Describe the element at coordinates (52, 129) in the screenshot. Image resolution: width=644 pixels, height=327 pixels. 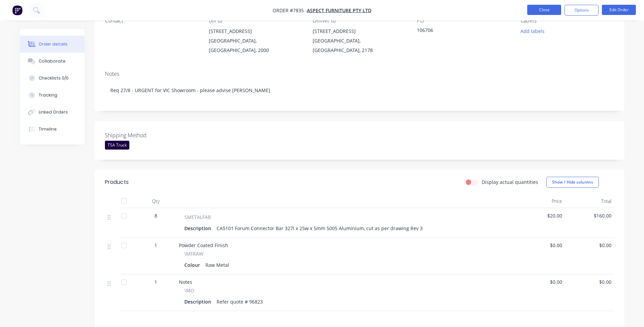
I see `button: Timeline` at that location.